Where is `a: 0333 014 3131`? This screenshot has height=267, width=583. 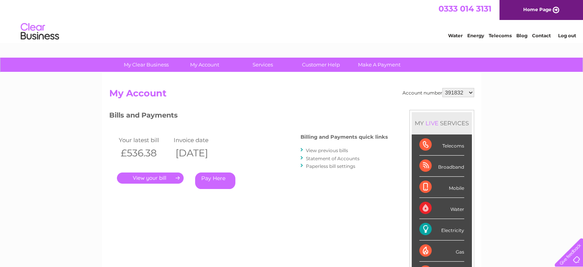 a: 0333 014 3131 is located at coordinates (465, 8).